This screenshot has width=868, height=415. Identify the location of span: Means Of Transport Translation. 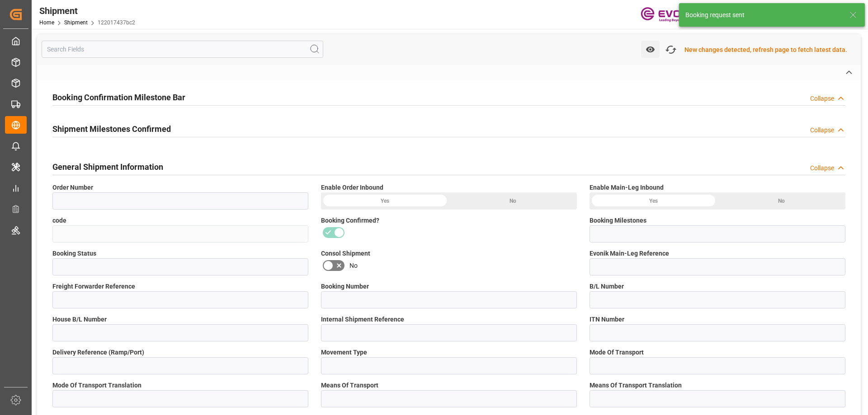
(636, 385).